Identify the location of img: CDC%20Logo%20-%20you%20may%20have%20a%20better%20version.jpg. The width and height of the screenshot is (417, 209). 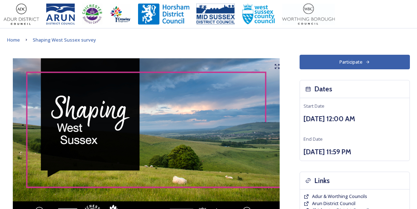
(92, 14).